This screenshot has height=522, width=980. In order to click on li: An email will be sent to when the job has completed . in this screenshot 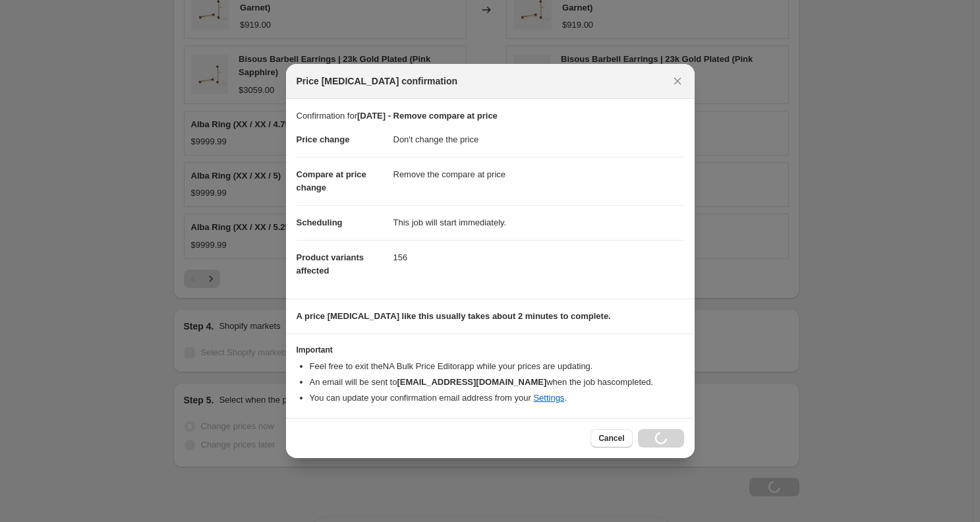, I will do `click(497, 382)`.